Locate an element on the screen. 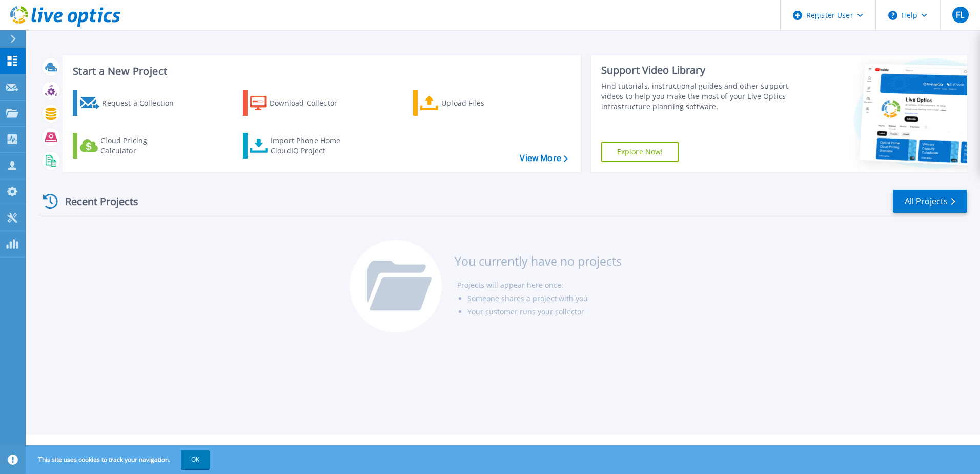 The image size is (980, 474). a: Cloud Pricing Calculator is located at coordinates (129, 146).